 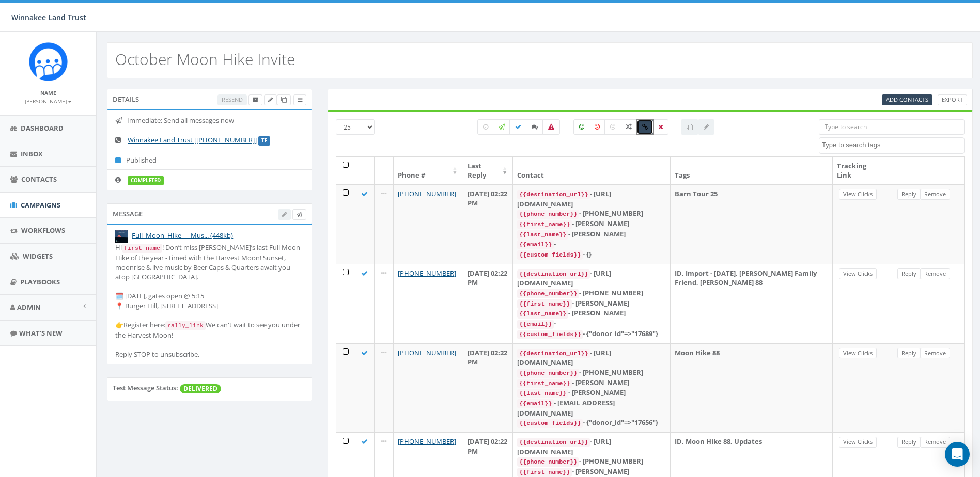 What do you see at coordinates (299, 213) in the screenshot?
I see `span: Send Test Message` at bounding box center [299, 213].